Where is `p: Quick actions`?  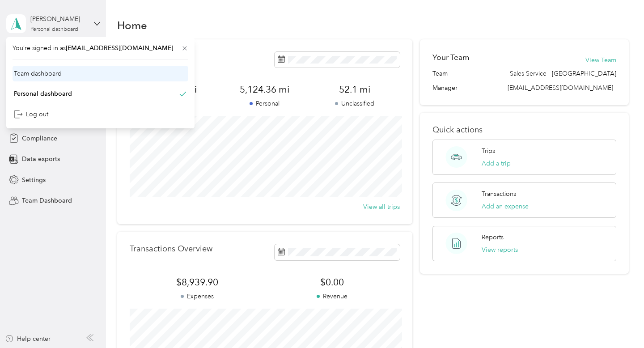 p: Quick actions is located at coordinates (524, 130).